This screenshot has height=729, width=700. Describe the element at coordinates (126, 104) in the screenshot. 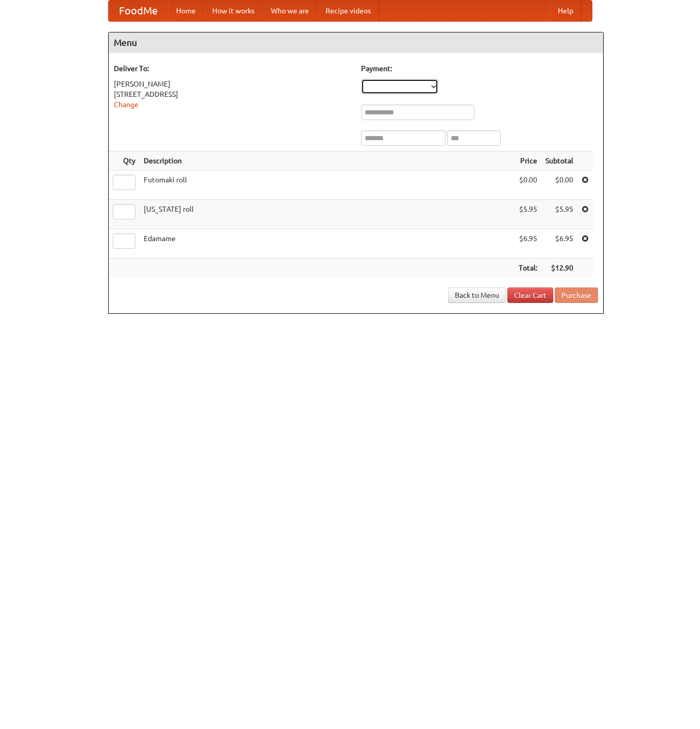

I see `a: Change` at that location.